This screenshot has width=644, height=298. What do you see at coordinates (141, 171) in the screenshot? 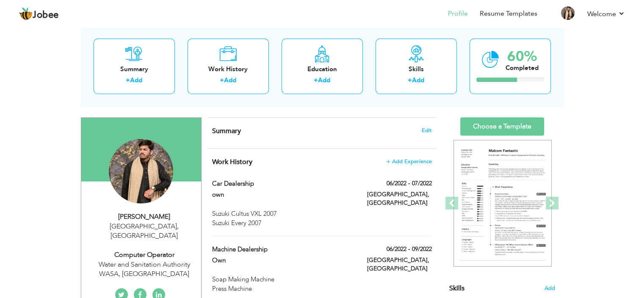
I see `img: Abdul Raheem` at bounding box center [141, 171].